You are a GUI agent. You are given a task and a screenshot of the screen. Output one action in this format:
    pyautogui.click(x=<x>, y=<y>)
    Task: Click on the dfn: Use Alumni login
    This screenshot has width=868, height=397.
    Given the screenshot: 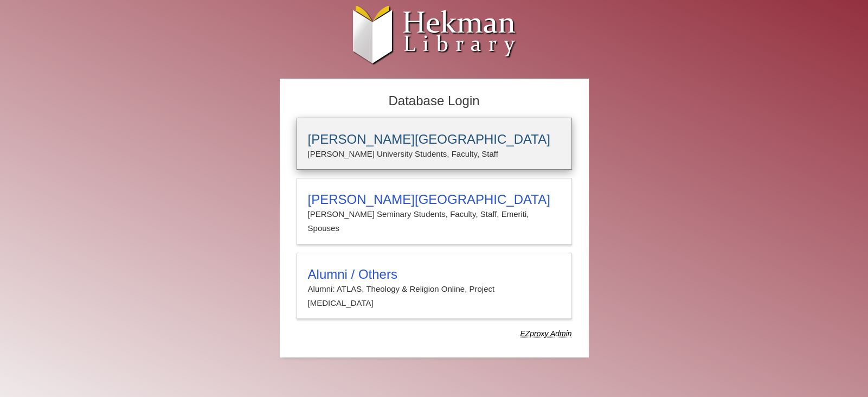 What is the action you would take?
    pyautogui.click(x=545, y=333)
    